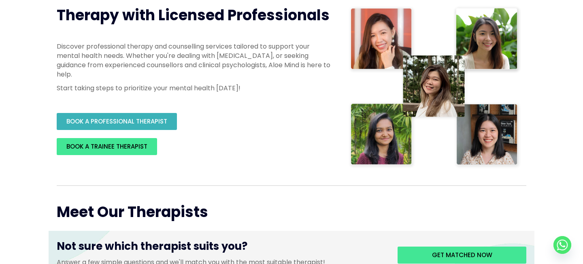 The height and width of the screenshot is (264, 583). I want to click on a: Get matched now, so click(462, 255).